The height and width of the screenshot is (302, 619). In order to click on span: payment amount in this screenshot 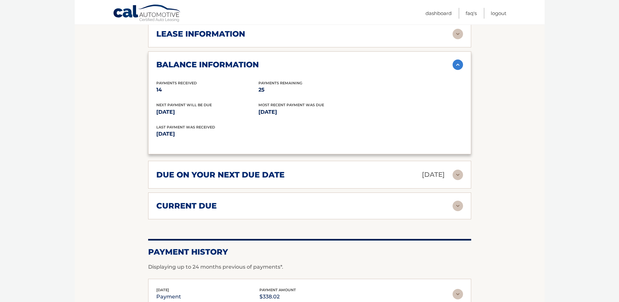, I will do `click(278, 290)`.